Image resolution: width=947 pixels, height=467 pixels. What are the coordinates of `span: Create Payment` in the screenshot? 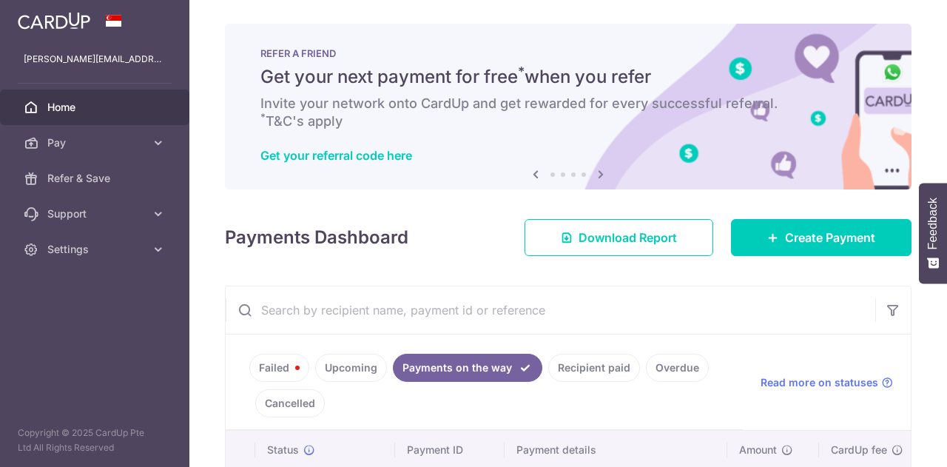 It's located at (830, 238).